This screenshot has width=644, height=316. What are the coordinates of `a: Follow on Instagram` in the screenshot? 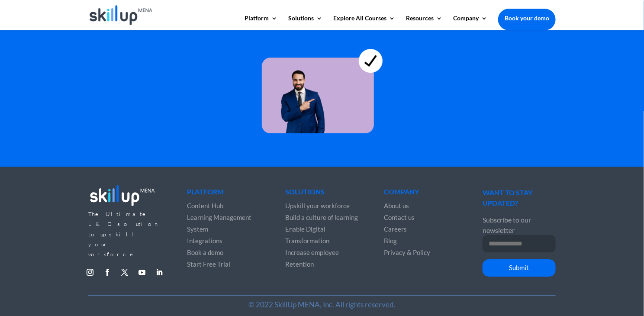 It's located at (90, 273).